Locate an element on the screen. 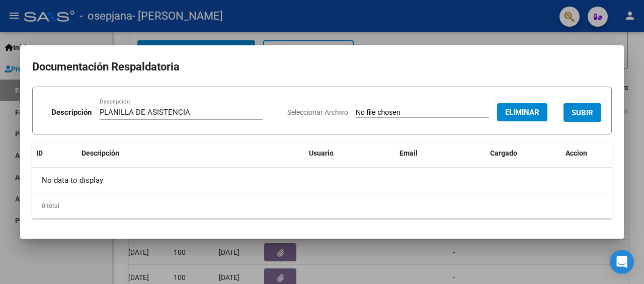 This screenshot has height=284, width=644. span: Descripción is located at coordinates (100, 153).